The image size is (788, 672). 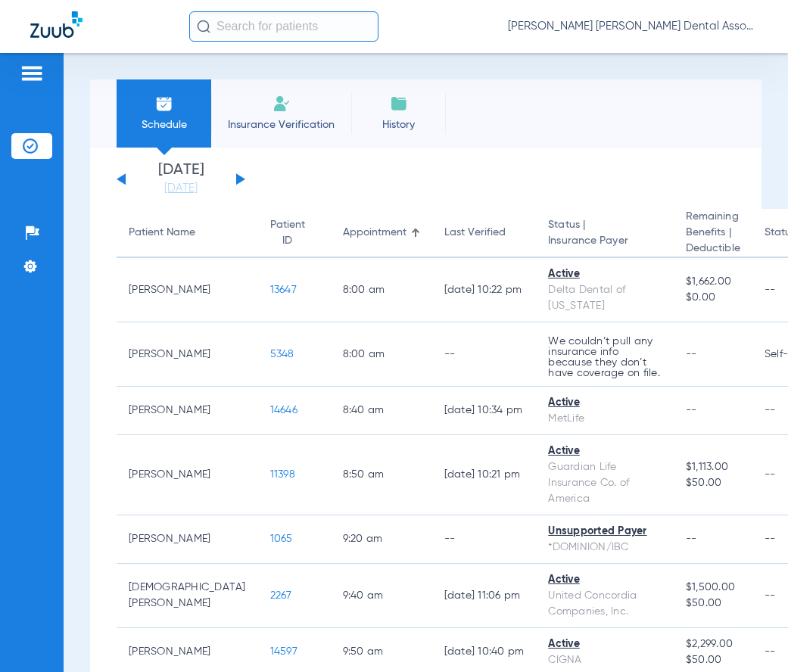 What do you see at coordinates (713, 587) in the screenshot?
I see `span: $1,500.00` at bounding box center [713, 587].